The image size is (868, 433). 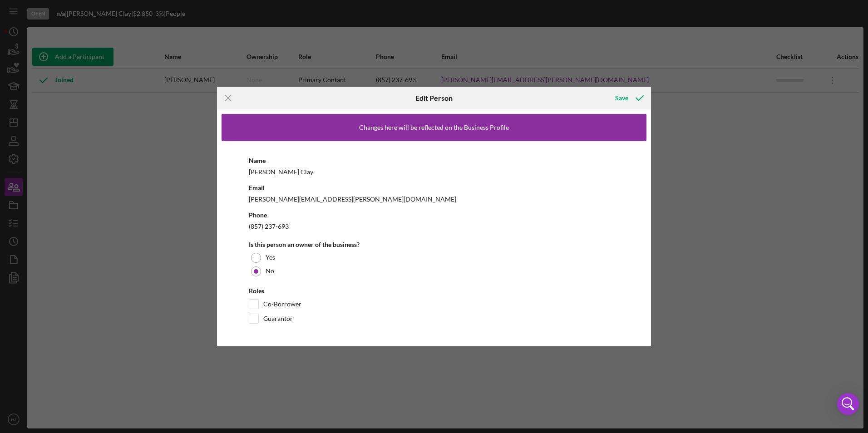 I want to click on div: (857) 237-693, so click(x=434, y=226).